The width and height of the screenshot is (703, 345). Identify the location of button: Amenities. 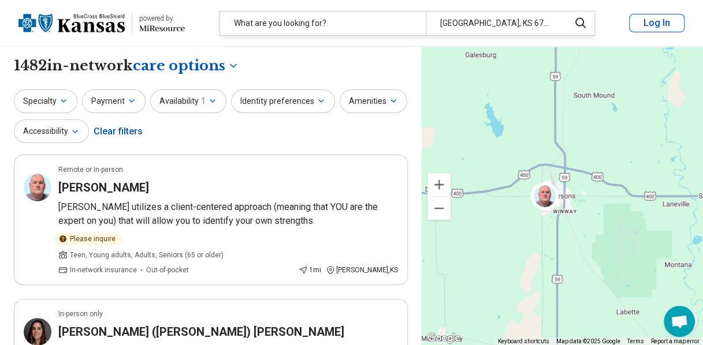
(373, 101).